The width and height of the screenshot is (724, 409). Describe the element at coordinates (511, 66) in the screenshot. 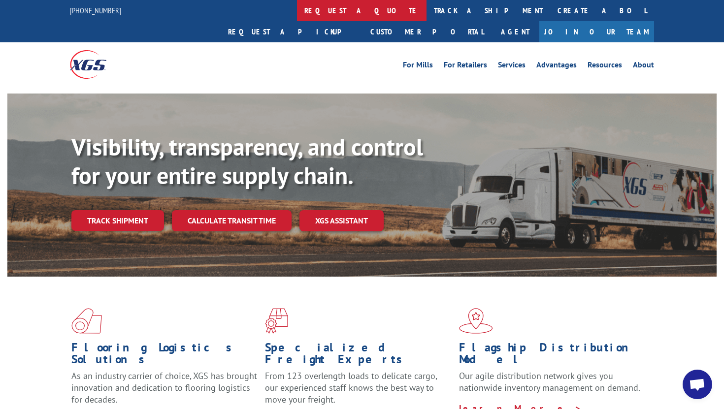

I see `a: Services` at that location.